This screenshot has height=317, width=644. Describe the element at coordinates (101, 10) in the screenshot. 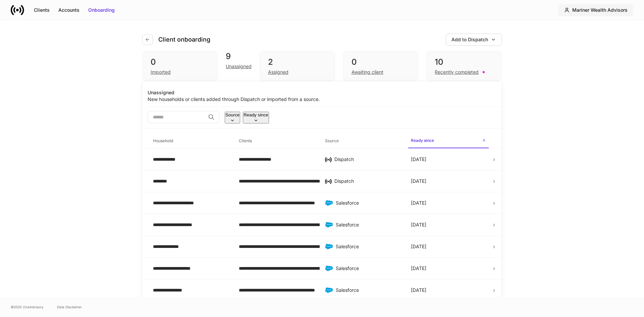

I see `button: Onboarding` at that location.